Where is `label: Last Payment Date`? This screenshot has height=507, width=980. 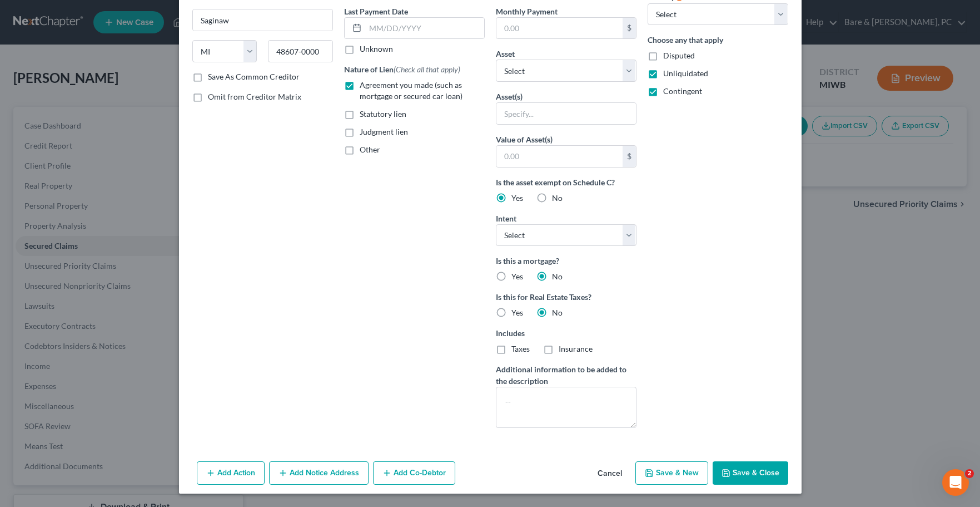 label: Last Payment Date is located at coordinates (376, 11).